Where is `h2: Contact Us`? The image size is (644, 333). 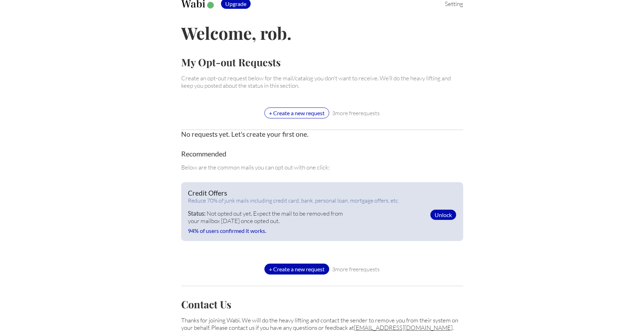
h2: Contact Us is located at coordinates (322, 304).